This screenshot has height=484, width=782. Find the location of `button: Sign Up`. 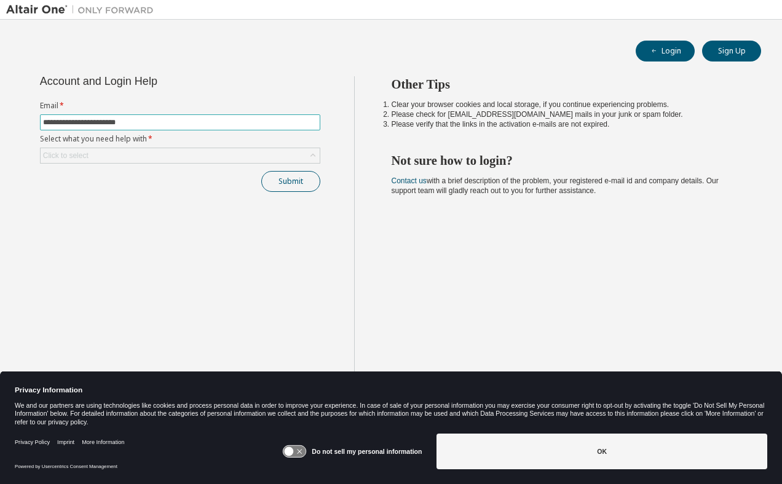

button: Sign Up is located at coordinates (732, 51).